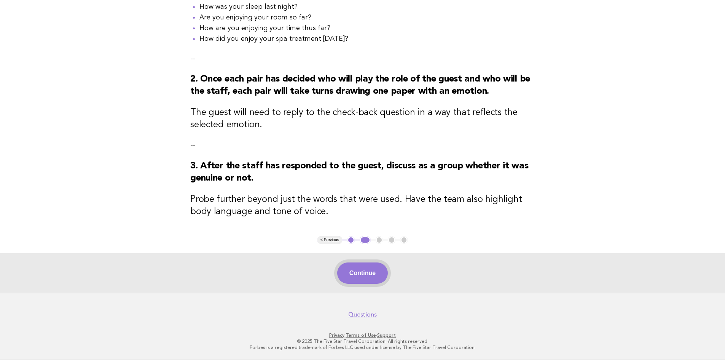  Describe the element at coordinates (351, 240) in the screenshot. I see `button: 1` at that location.